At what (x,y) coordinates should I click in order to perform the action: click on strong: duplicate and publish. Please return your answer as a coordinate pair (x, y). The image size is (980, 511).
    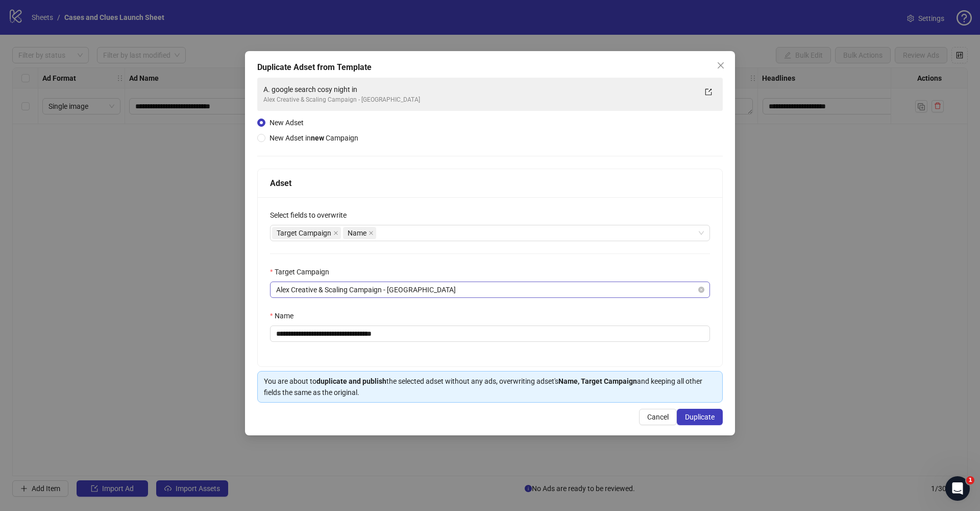
    Looking at the image, I should click on (351, 381).